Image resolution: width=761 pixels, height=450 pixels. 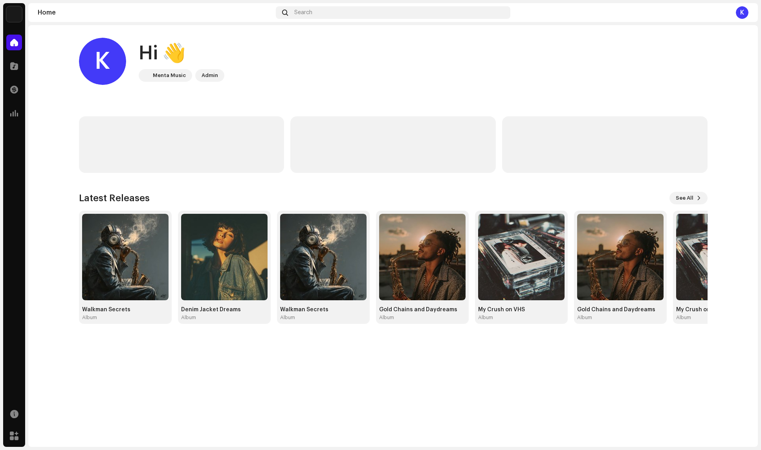 I want to click on img: e0961f81-3c57-46ec-b5a0-69982289ff9f, so click(x=224, y=257).